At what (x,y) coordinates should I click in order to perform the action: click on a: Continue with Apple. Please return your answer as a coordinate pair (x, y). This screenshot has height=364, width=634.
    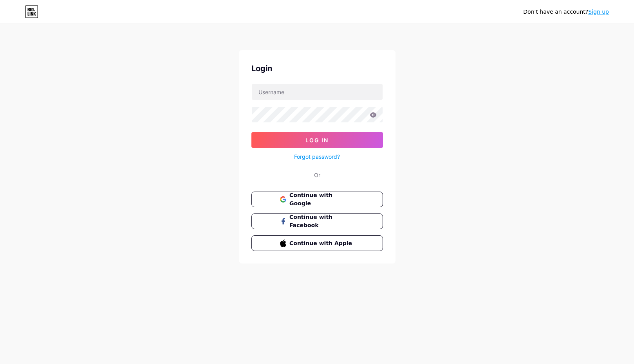
    Looking at the image, I should click on (317, 243).